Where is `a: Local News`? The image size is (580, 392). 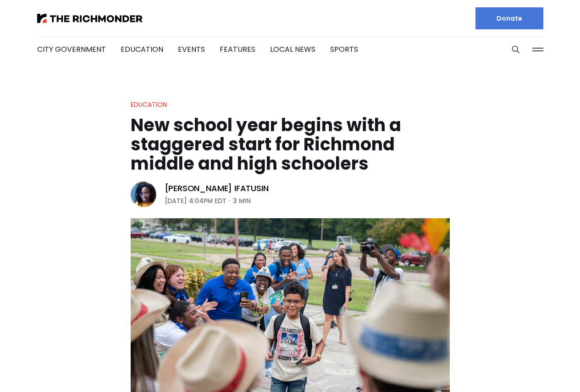 a: Local News is located at coordinates (292, 49).